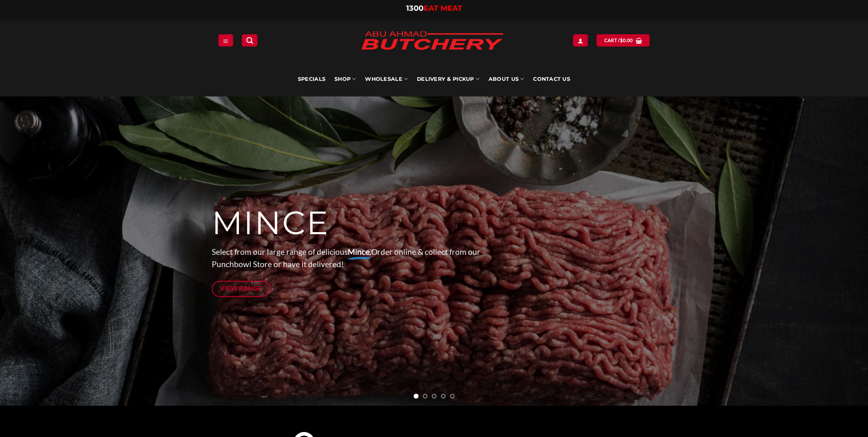  I want to click on span: View Range, so click(241, 288).